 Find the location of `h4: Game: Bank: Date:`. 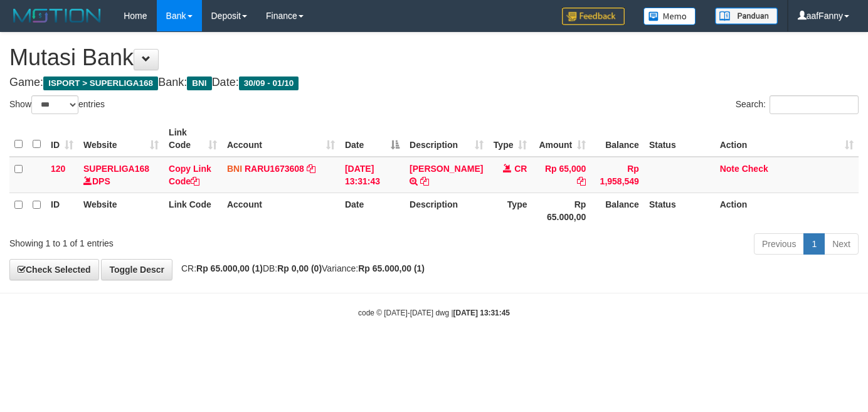

h4: Game: Bank: Date: is located at coordinates (434, 83).